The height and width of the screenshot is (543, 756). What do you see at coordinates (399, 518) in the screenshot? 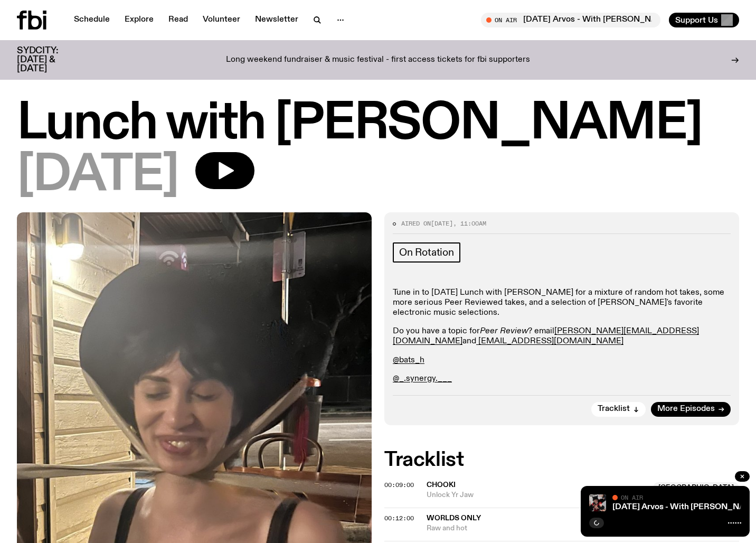
I see `button: 00:12:00` at bounding box center [399, 518].